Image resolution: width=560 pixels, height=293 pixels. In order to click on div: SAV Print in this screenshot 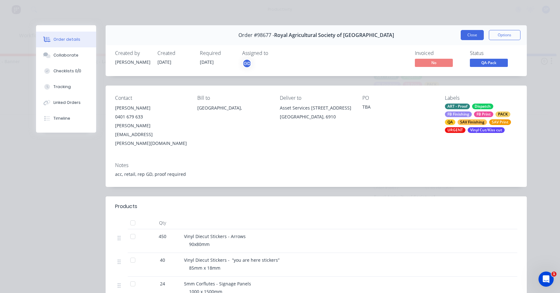, I will do `click(500, 122)`.